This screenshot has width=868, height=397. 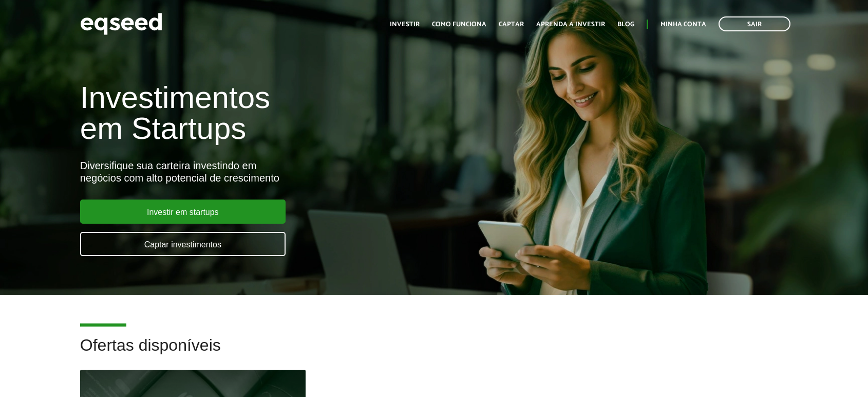 What do you see at coordinates (183, 211) in the screenshot?
I see `a: Investir em startups` at bounding box center [183, 211].